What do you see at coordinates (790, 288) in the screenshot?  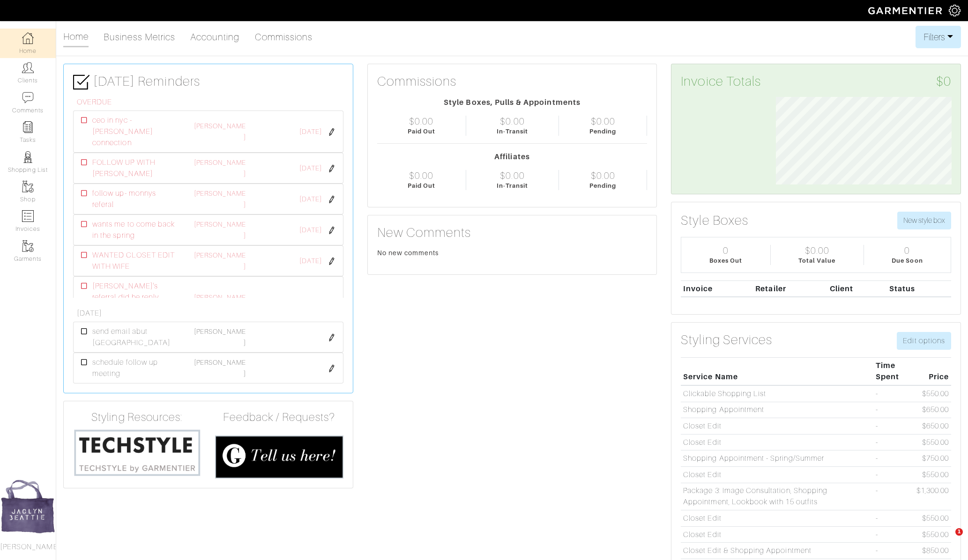 I see `th: Retailer` at bounding box center [790, 288].